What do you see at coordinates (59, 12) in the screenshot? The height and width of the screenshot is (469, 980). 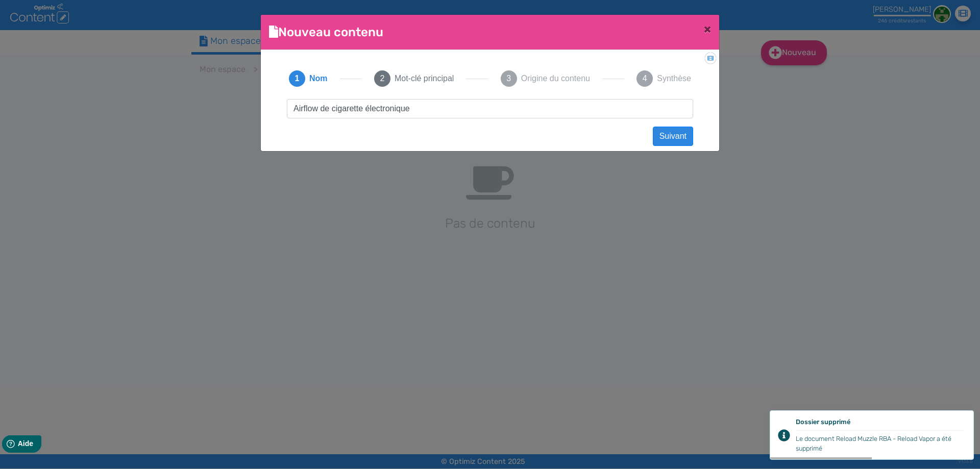 I see `span: Aide` at bounding box center [59, 12].